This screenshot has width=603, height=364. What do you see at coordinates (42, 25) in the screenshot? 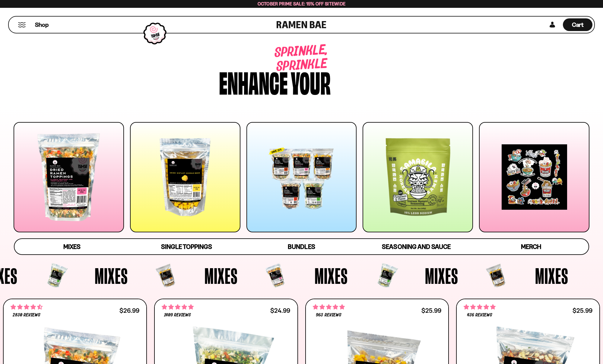
I see `span: Shop` at bounding box center [42, 25].